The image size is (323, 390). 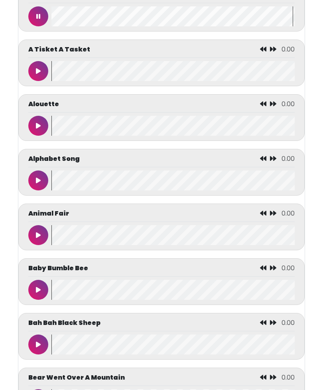 I want to click on p: Alphabet Song, so click(x=54, y=159).